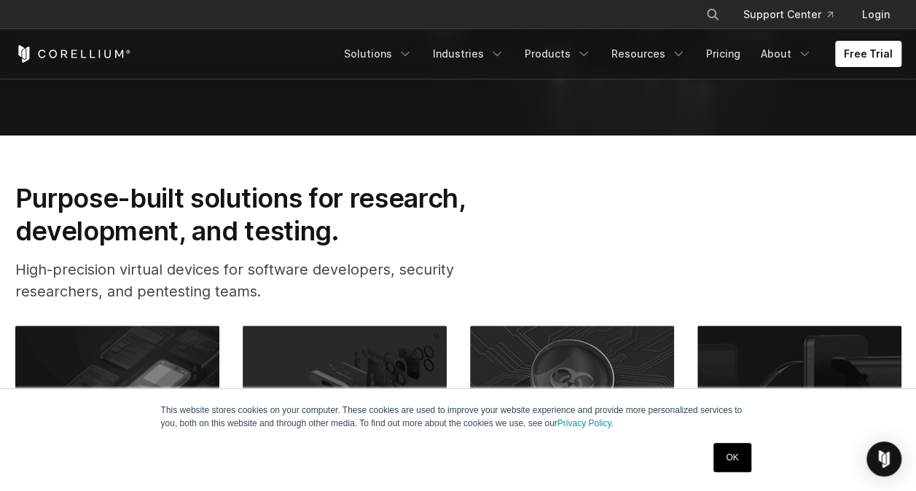  Describe the element at coordinates (884, 459) in the screenshot. I see `div: Open Intercom Messenger` at that location.